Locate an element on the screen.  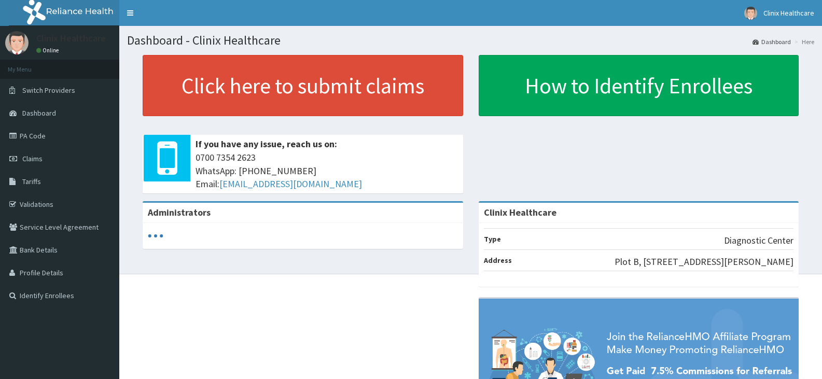
a: Click here to submit claims is located at coordinates (303, 86).